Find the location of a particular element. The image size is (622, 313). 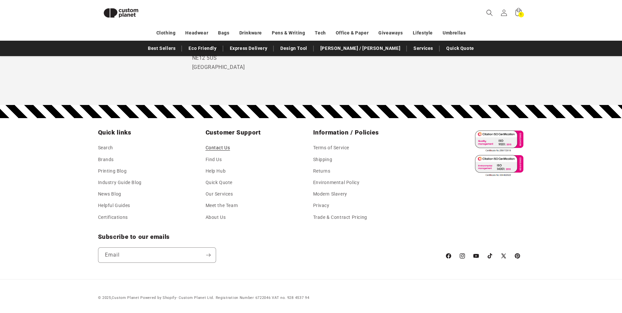

a: Umbrellas is located at coordinates (454, 33).